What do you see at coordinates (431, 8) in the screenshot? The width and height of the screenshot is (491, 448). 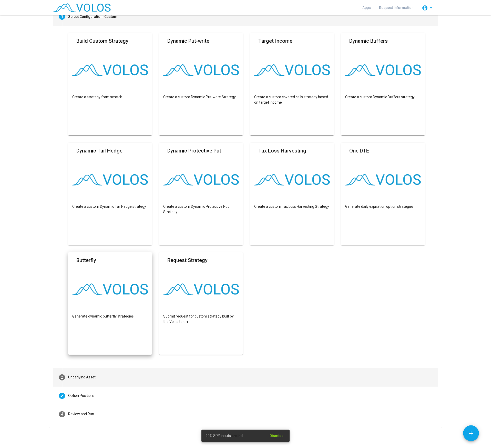 I see `mat-icon: arrow_drop_down` at bounding box center [431, 8].